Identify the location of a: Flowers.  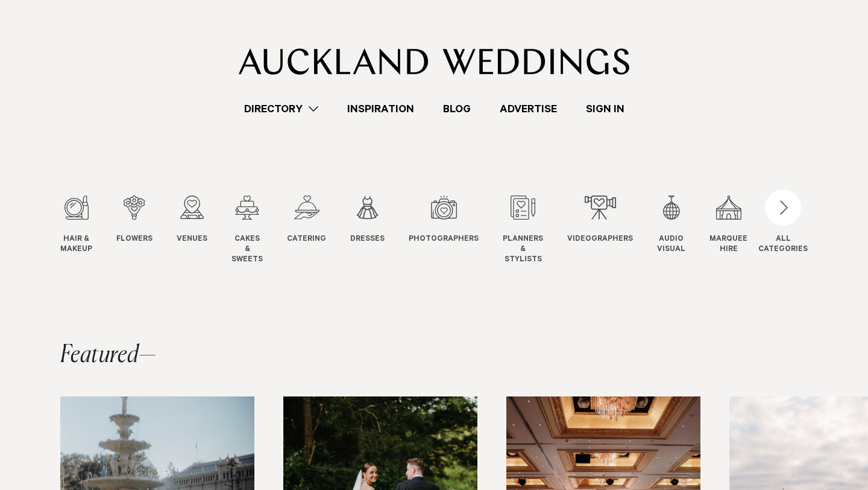
(135, 220).